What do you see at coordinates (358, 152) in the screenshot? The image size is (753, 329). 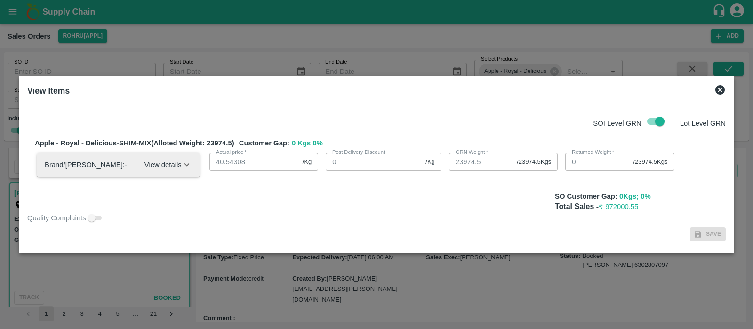 I see `label: Post Delivery Discount` at bounding box center [358, 152].